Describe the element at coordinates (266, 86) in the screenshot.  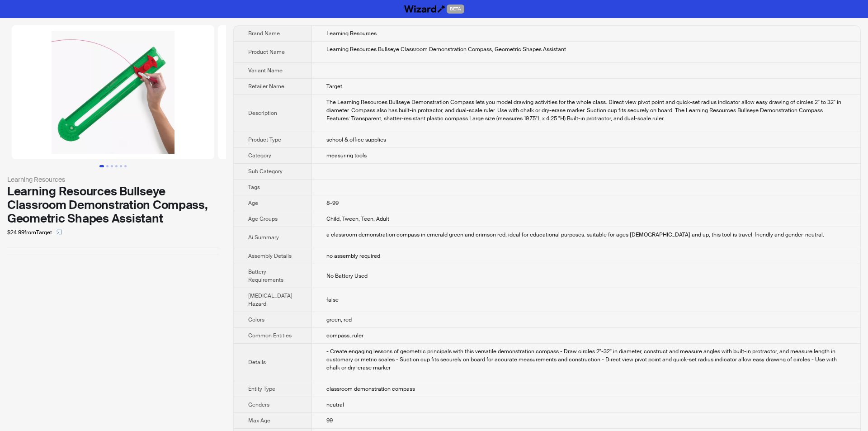
I see `span: Retailer Name` at that location.